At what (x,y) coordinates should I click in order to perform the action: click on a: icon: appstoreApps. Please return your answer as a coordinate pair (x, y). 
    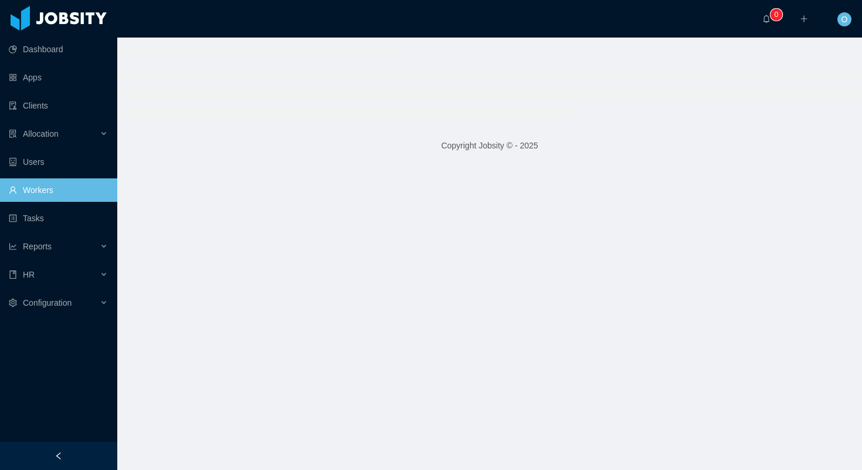
    Looking at the image, I should click on (58, 77).